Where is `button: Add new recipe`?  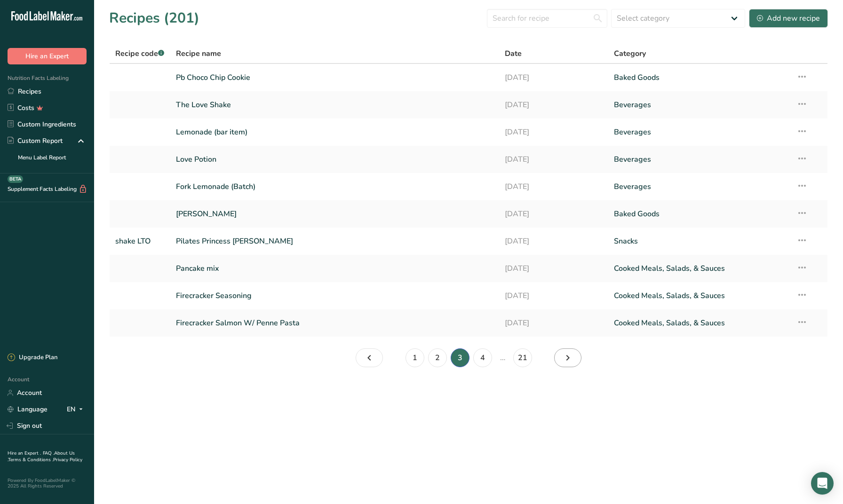 button: Add new recipe is located at coordinates (788, 19).